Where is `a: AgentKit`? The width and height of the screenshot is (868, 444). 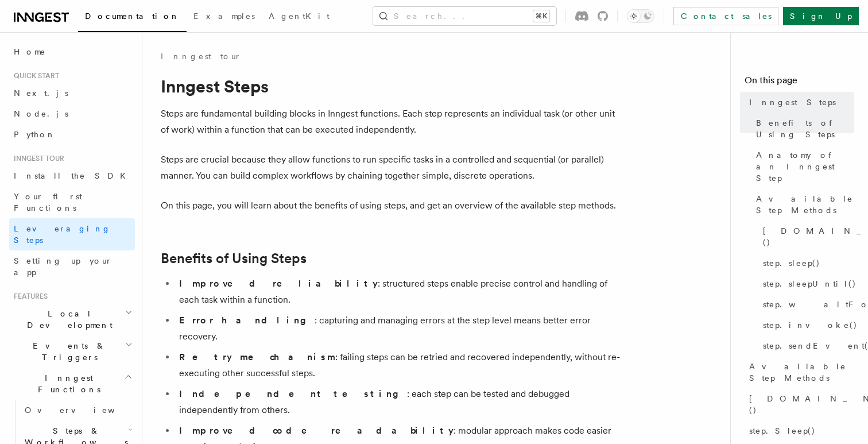
a: AgentKit is located at coordinates (299, 17).